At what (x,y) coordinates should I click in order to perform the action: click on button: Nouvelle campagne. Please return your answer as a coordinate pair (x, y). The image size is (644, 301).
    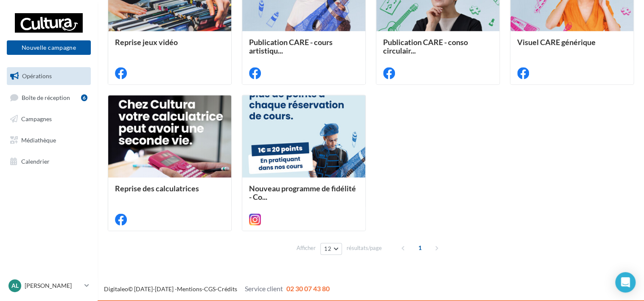
    Looking at the image, I should click on (49, 48).